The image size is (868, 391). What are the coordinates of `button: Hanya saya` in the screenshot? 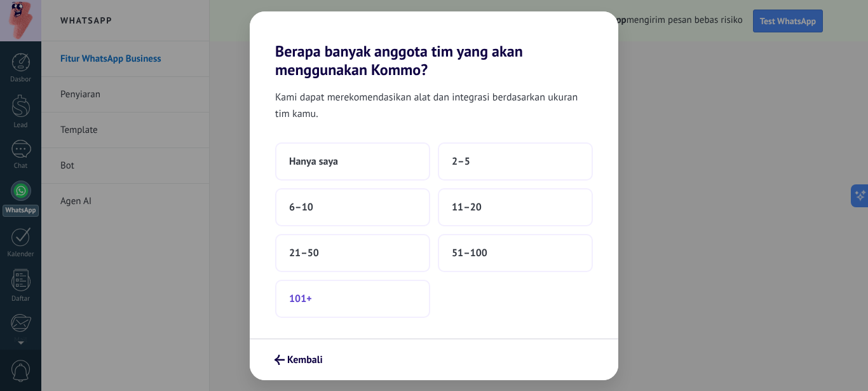 It's located at (353, 161).